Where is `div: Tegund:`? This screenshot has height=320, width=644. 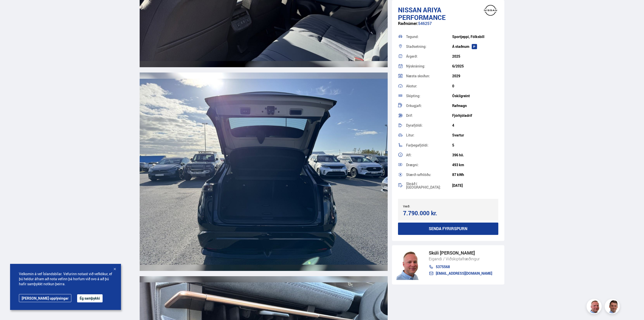 div: Tegund: is located at coordinates (429, 37).